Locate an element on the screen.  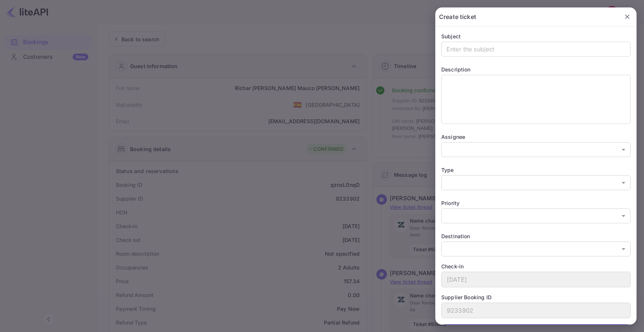
div: Supplier Booking ID is located at coordinates (536, 297).